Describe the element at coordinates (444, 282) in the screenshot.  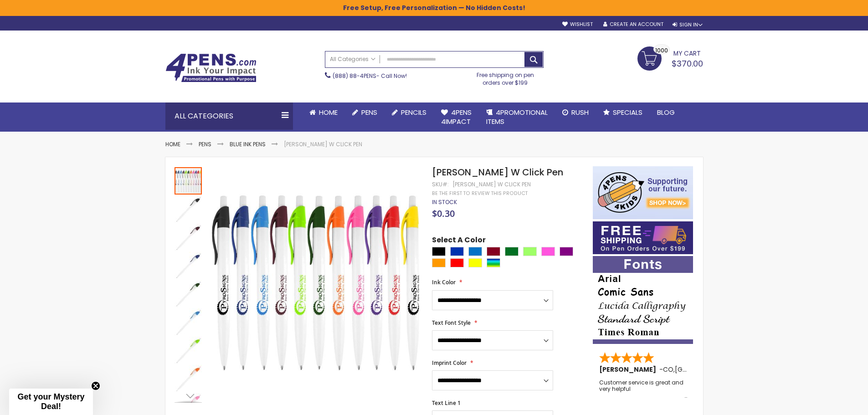
I see `span: Ink Color` at that location.